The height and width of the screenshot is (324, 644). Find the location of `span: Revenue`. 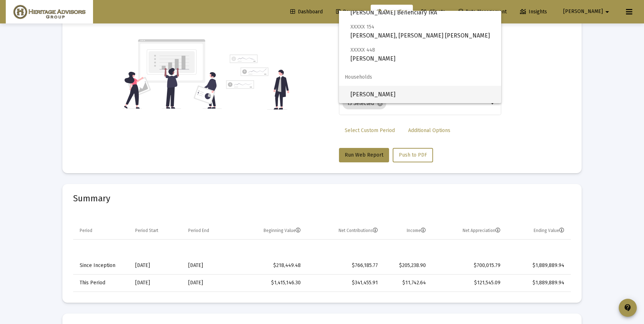

span: Revenue is located at coordinates (349, 12).